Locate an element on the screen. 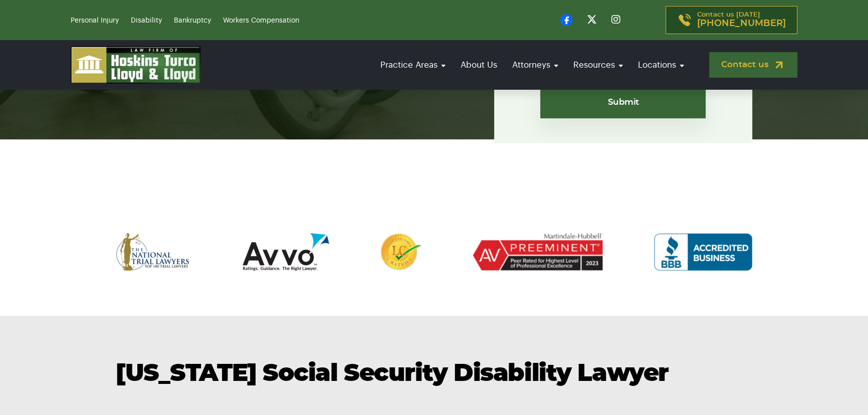 This screenshot has width=868, height=415. a: Bankruptcy is located at coordinates (192, 20).